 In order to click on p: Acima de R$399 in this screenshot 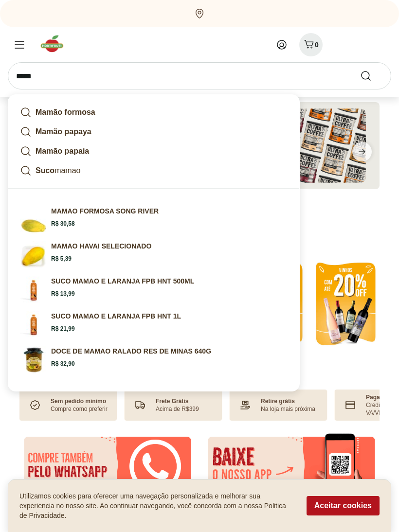, I will do `click(177, 409)`.